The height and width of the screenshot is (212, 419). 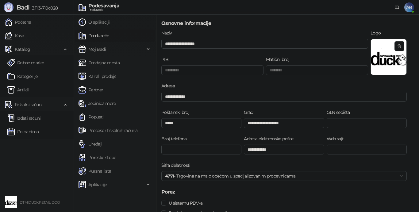 I want to click on label: Poštanski broj, so click(x=177, y=112).